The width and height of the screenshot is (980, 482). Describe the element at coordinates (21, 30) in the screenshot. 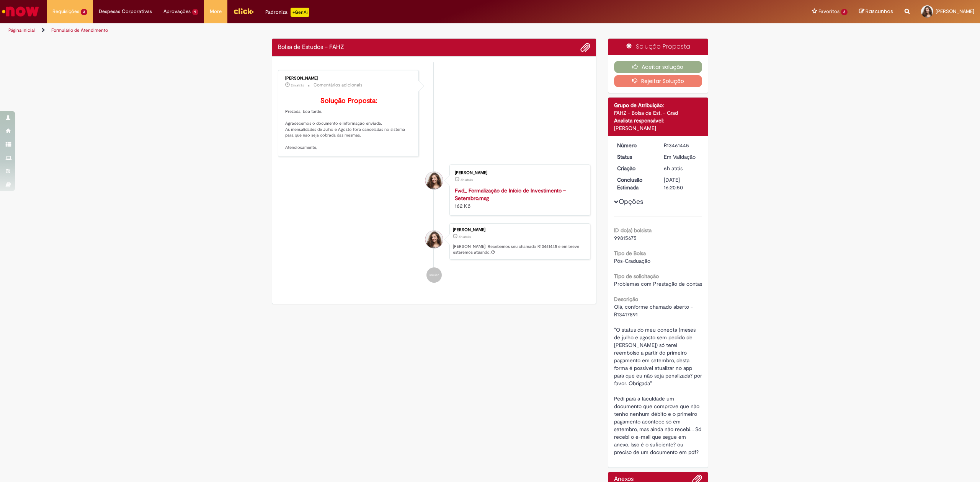

I see `a: Página inicial` at that location.